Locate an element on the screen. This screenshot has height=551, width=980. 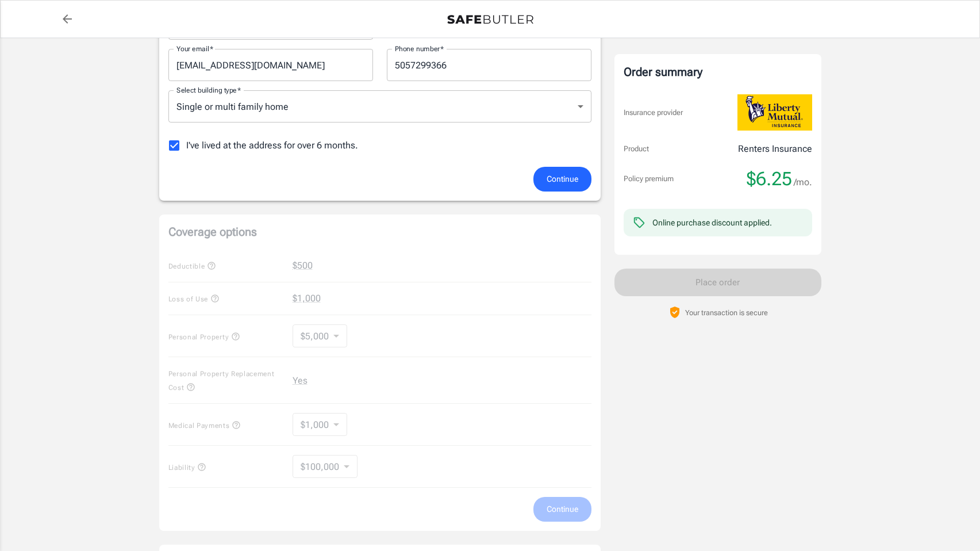
p: Insurance provider is located at coordinates (653, 112).